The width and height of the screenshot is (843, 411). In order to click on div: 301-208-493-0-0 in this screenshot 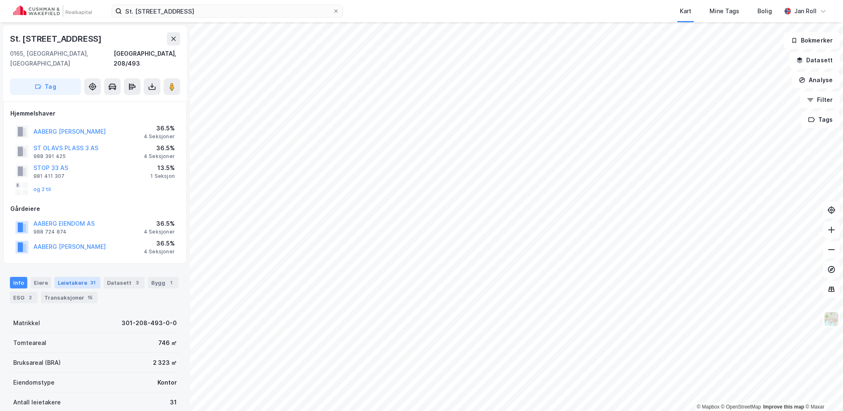, I will do `click(149, 323)`.